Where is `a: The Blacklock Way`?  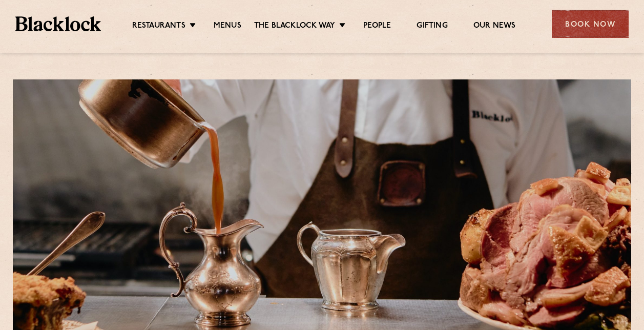 a: The Blacklock Way is located at coordinates (294, 27).